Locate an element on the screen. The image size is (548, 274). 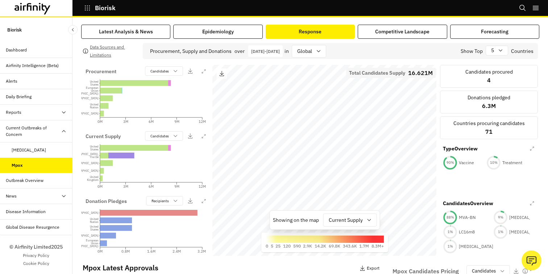
div: Daily Briefing is located at coordinates (18, 97).